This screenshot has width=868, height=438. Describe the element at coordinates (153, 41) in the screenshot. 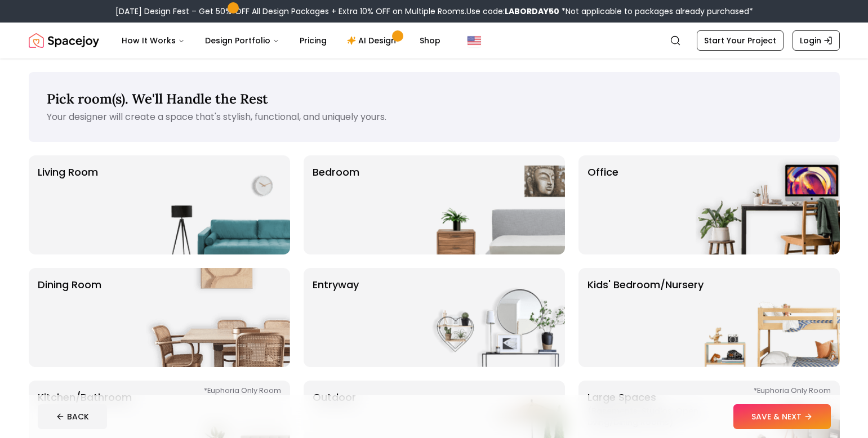

I see `button: How It Works` at that location.